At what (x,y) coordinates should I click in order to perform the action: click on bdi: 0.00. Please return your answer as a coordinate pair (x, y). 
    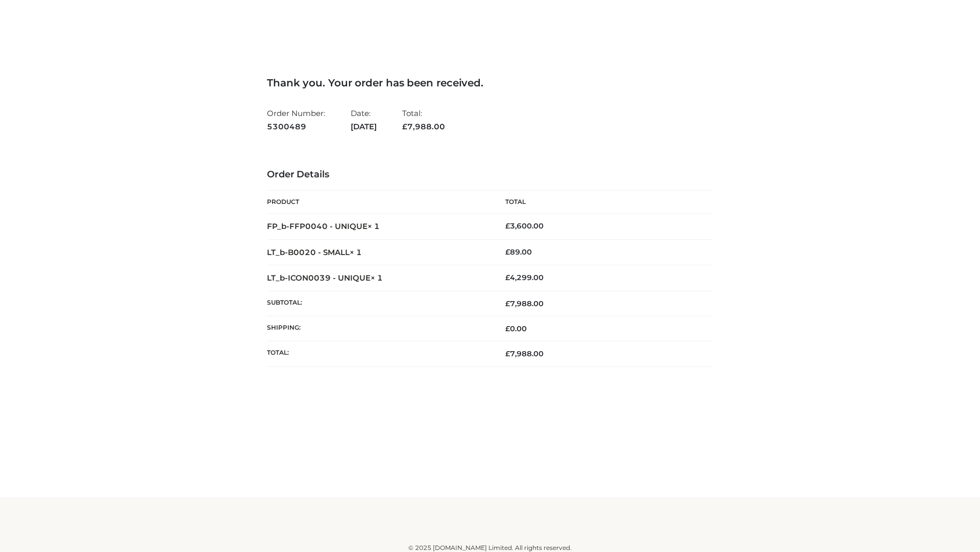
    Looking at the image, I should click on (516, 329).